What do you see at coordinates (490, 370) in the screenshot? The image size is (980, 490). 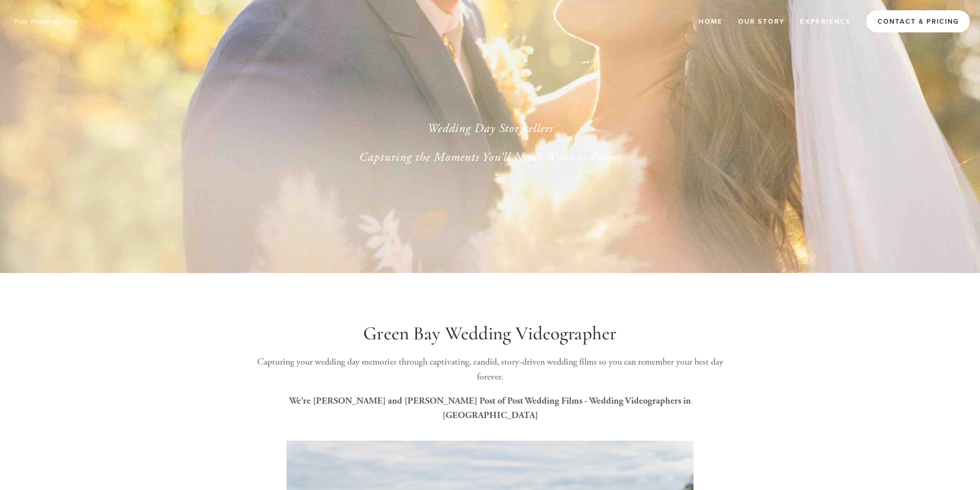 I see `p: Capturing your wedding day memories through captivating, candid, story-driven wedding films so yo...` at bounding box center [490, 370].